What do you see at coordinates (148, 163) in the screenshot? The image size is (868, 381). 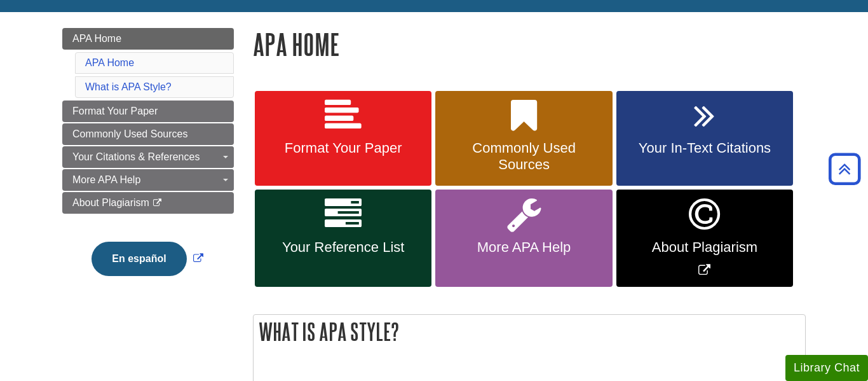 I see `div: Guide Page Menu` at bounding box center [148, 163].